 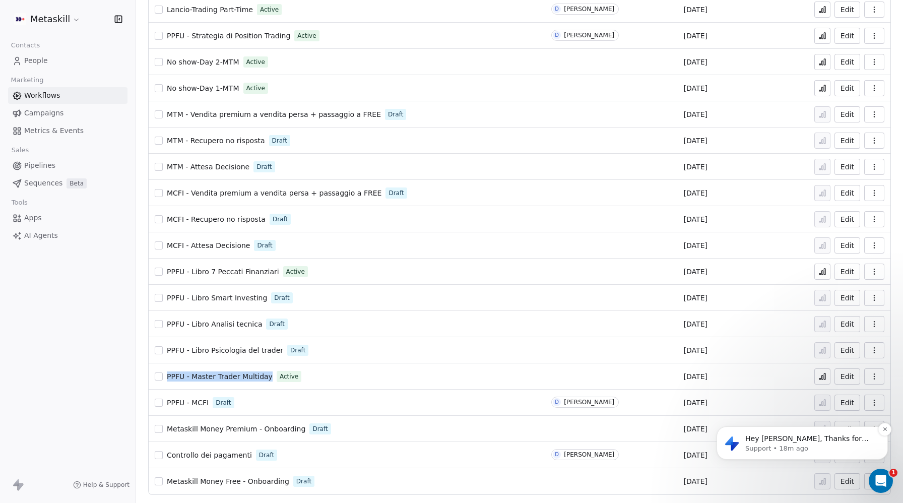 I want to click on button: Metaskill, so click(x=47, y=19).